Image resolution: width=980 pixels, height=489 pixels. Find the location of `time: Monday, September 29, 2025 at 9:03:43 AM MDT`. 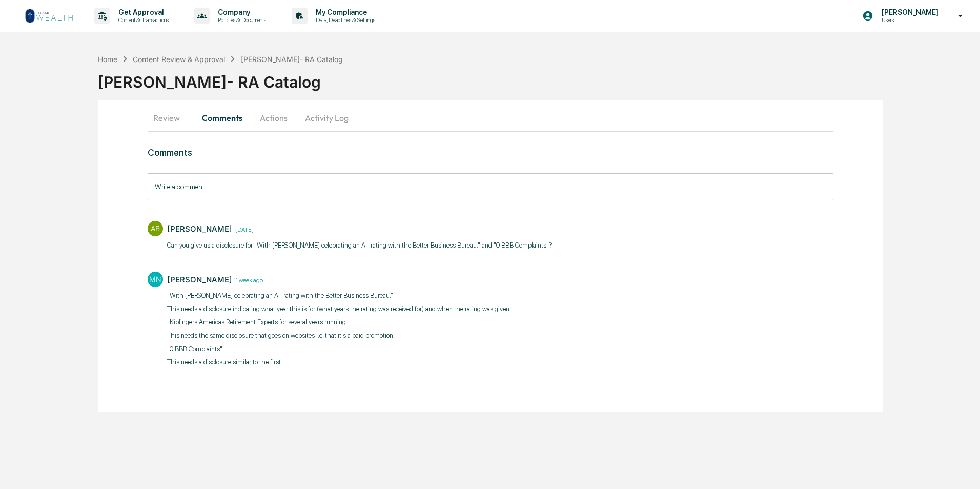

time: Monday, September 29, 2025 at 9:03:43 AM MDT is located at coordinates (248, 280).